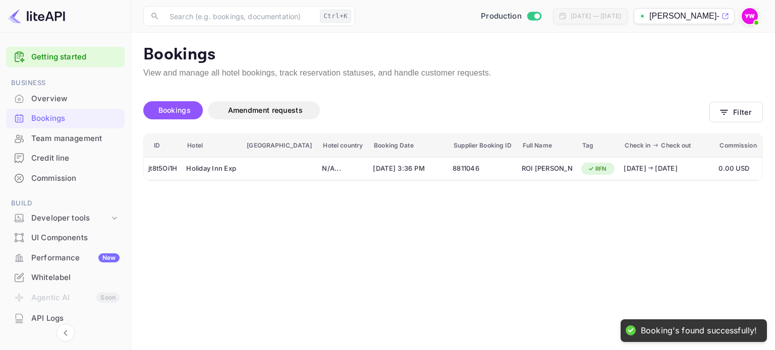 The width and height of the screenshot is (775, 350). Describe the element at coordinates (510, 16) in the screenshot. I see `div: Switch to Sandbox mode` at that location.